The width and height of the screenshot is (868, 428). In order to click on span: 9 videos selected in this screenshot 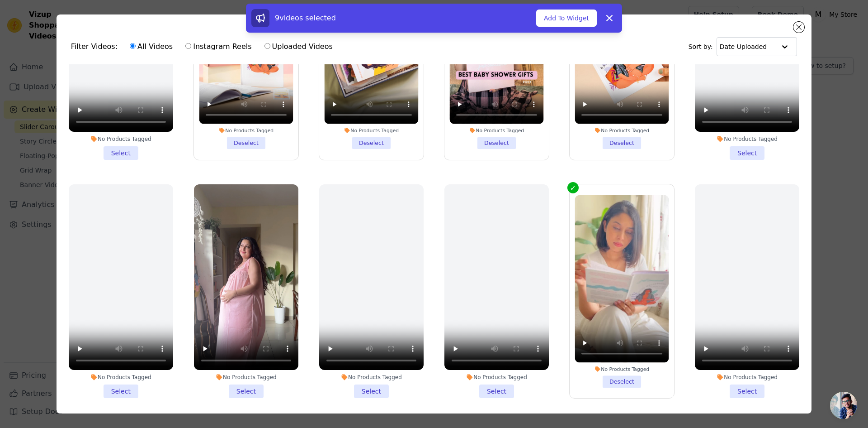, I will do `click(305, 18)`.